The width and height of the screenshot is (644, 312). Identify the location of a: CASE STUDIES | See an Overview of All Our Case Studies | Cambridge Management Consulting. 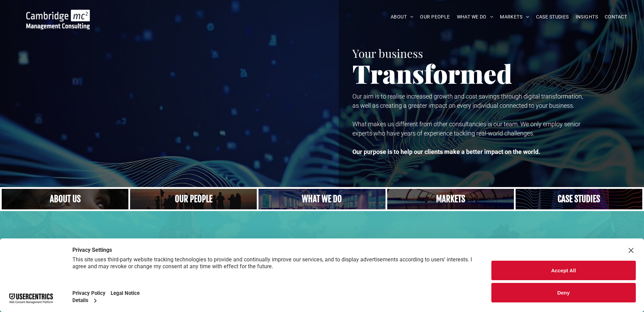
(579, 199).